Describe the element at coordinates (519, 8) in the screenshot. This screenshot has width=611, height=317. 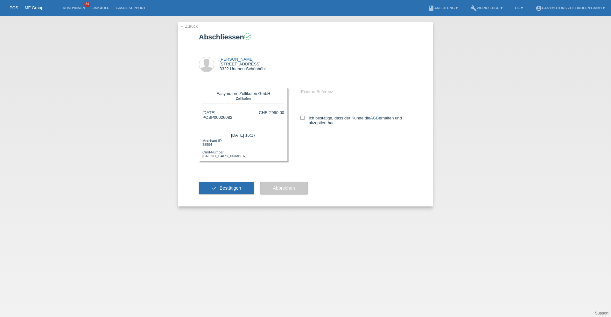
I see `a: DE ▾` at that location.